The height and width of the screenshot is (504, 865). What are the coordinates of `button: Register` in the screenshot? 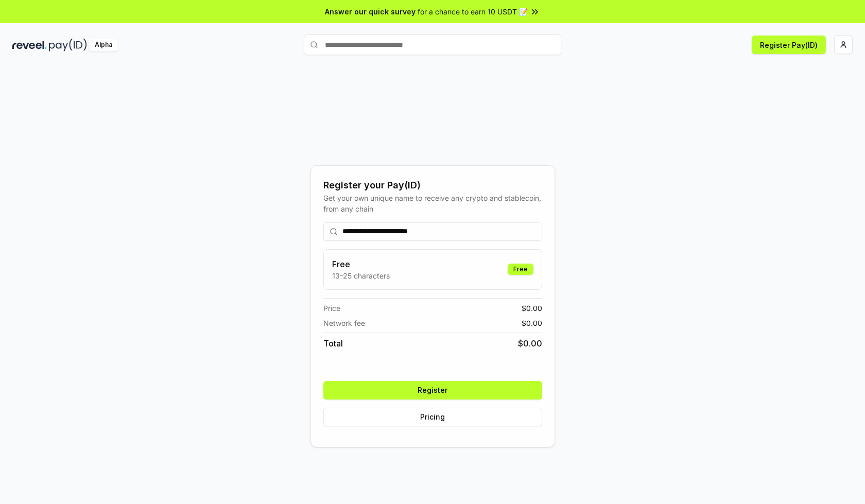 It's located at (432, 390).